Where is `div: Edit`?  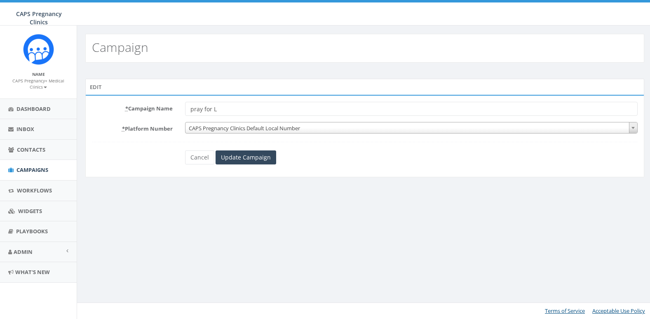
div: Edit is located at coordinates (365, 87).